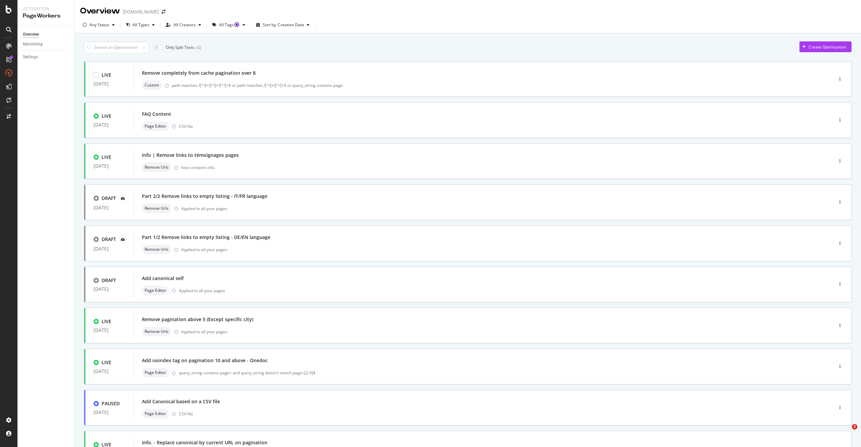 The height and width of the screenshot is (447, 861). What do you see at coordinates (205, 360) in the screenshot?
I see `div: Add noindex tag on pagination 10 and above - Onedoc` at bounding box center [205, 360].